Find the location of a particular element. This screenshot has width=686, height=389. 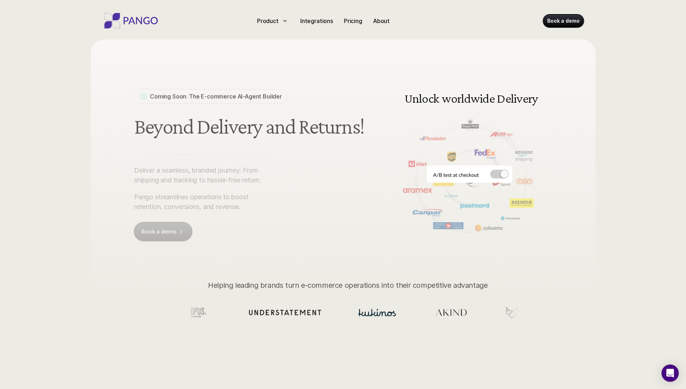

p: About is located at coordinates (381, 21).